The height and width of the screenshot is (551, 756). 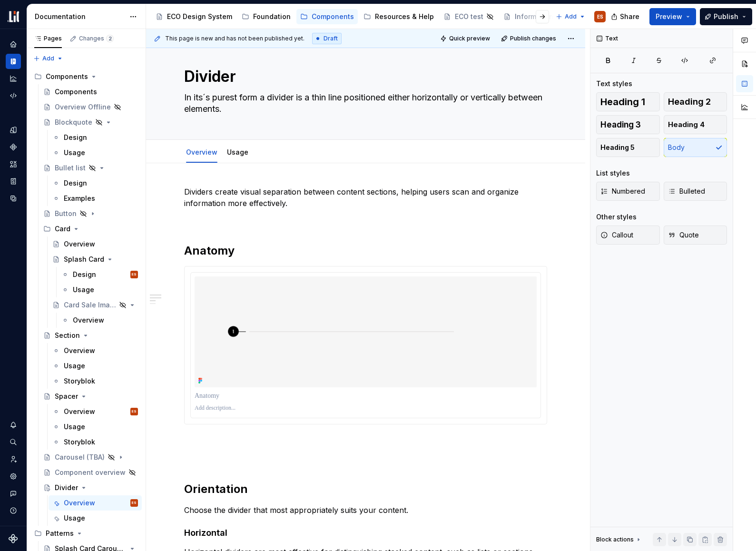 What do you see at coordinates (272, 17) in the screenshot?
I see `div: Foundation` at bounding box center [272, 17].